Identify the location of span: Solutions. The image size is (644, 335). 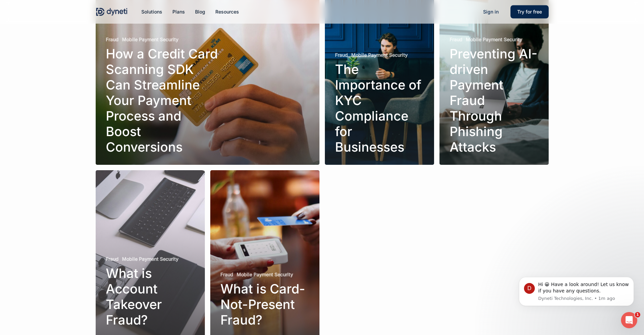
(152, 12).